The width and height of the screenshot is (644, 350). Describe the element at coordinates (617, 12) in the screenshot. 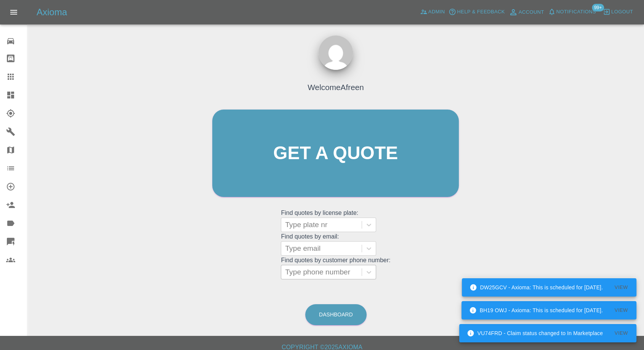

I see `button: Logout` at that location.